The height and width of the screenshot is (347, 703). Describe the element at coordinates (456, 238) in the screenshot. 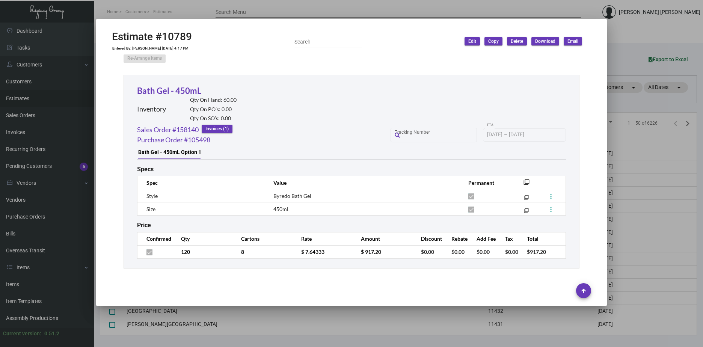

I see `th: Rebate` at that location.